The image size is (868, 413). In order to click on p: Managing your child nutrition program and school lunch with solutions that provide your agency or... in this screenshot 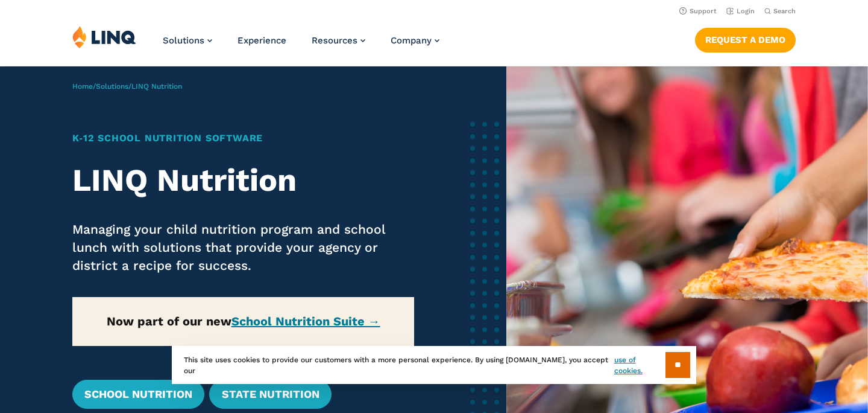, I will do `click(243, 247)`.